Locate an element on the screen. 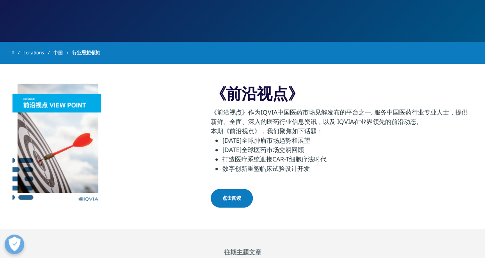 This screenshot has width=485, height=258. button: Open Preferences is located at coordinates (14, 244).